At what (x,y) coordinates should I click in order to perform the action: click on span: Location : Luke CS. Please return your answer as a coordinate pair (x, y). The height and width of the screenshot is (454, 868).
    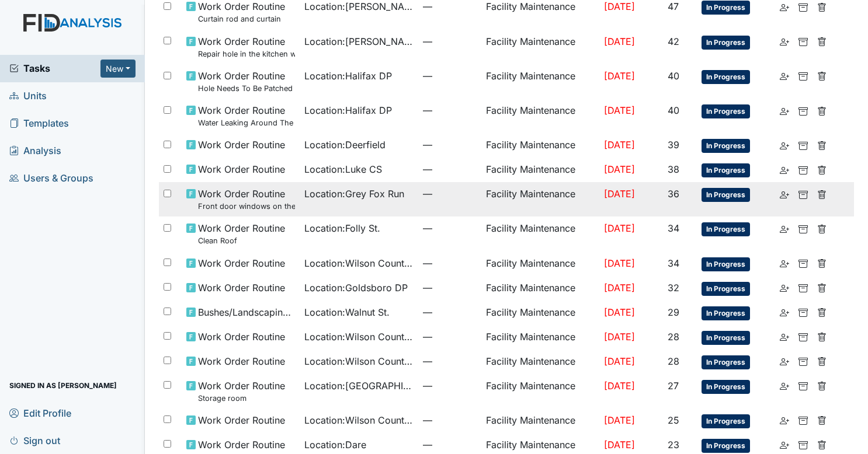
    Looking at the image, I should click on (343, 169).